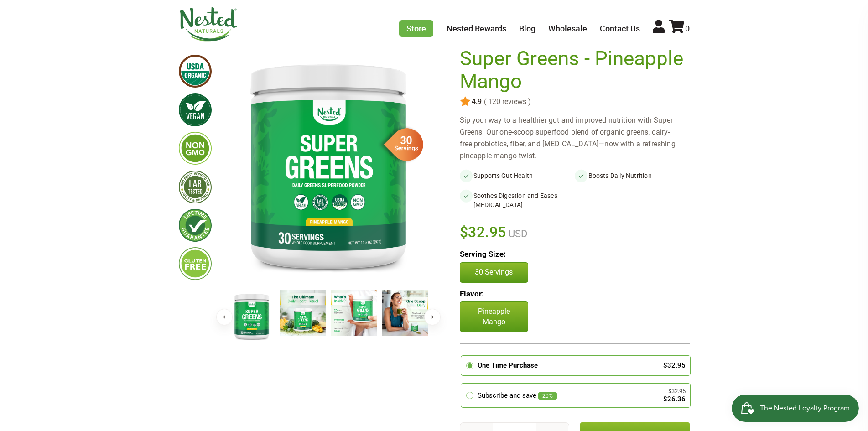  Describe the element at coordinates (416, 29) in the screenshot. I see `a: Store` at that location.